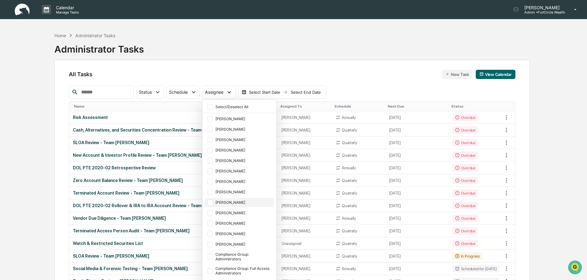  What do you see at coordinates (173, 243) in the screenshot?
I see `div: Watch & Restricted Securities List` at bounding box center [173, 243].